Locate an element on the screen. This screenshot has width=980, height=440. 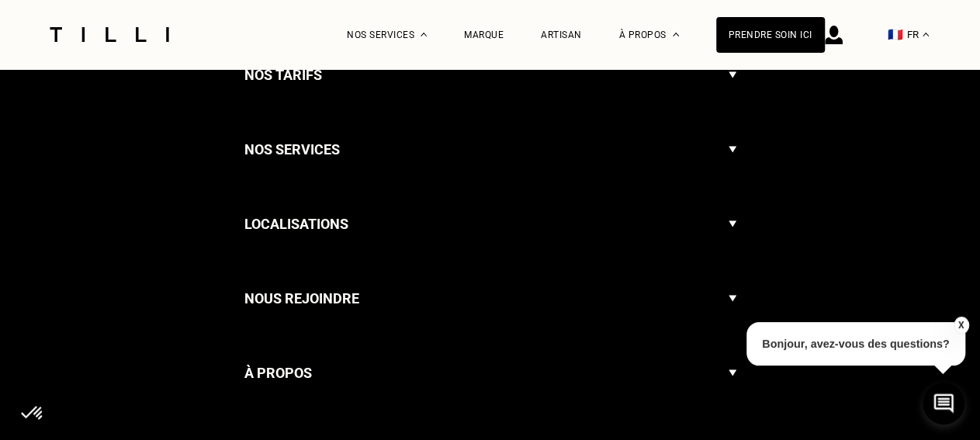
div: Prendre soin ici is located at coordinates (770, 35).